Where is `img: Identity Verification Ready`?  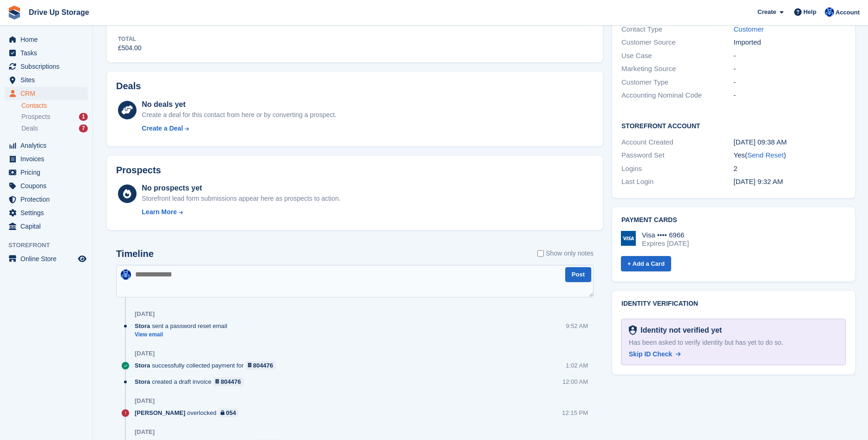 img: Identity Verification Ready is located at coordinates (633, 330).